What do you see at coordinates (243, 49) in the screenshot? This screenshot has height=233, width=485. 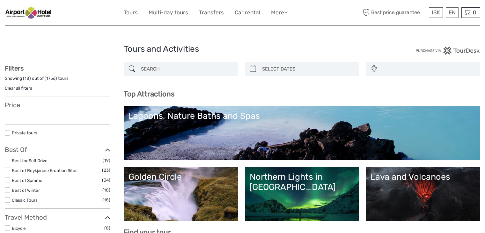 I see `h1: Tours and Activities` at bounding box center [243, 49].